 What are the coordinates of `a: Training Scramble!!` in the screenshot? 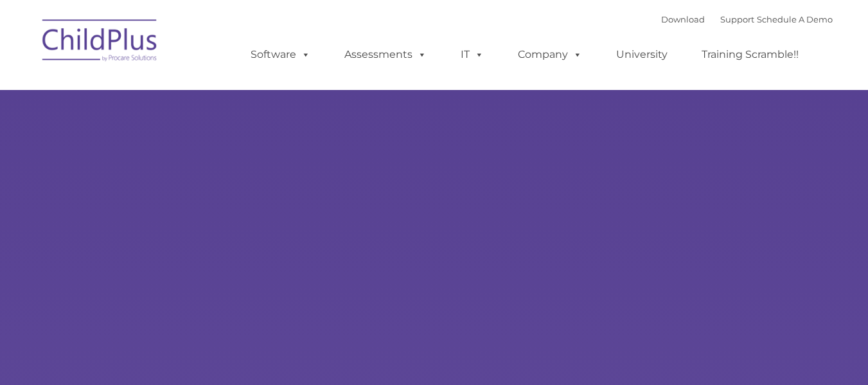 It's located at (750, 55).